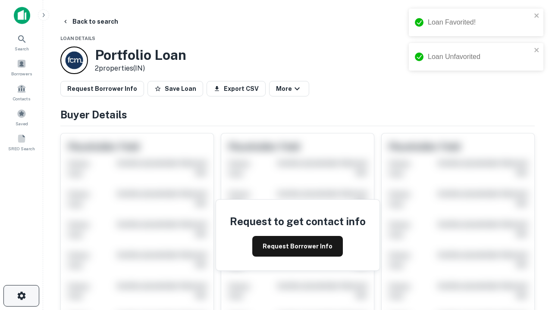 This screenshot has height=310, width=552. I want to click on a: Search, so click(22, 42).